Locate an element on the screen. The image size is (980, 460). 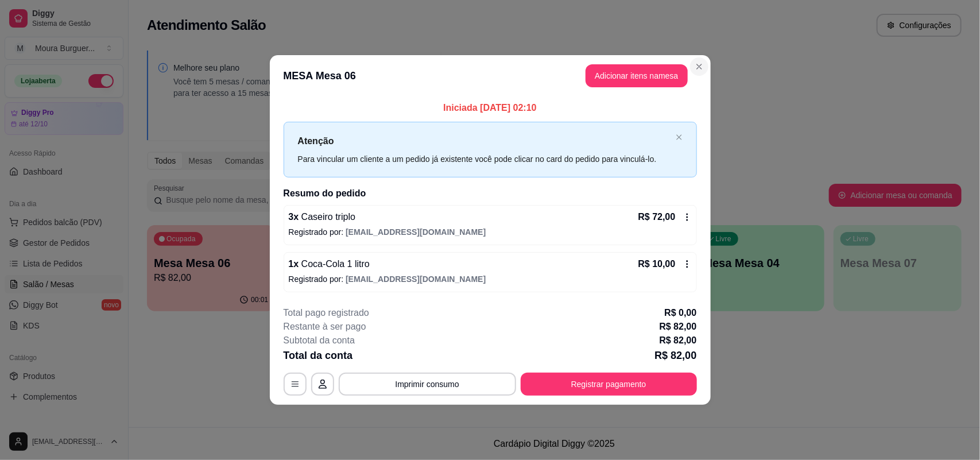
p: R$ 0,00 is located at coordinates (680, 313).